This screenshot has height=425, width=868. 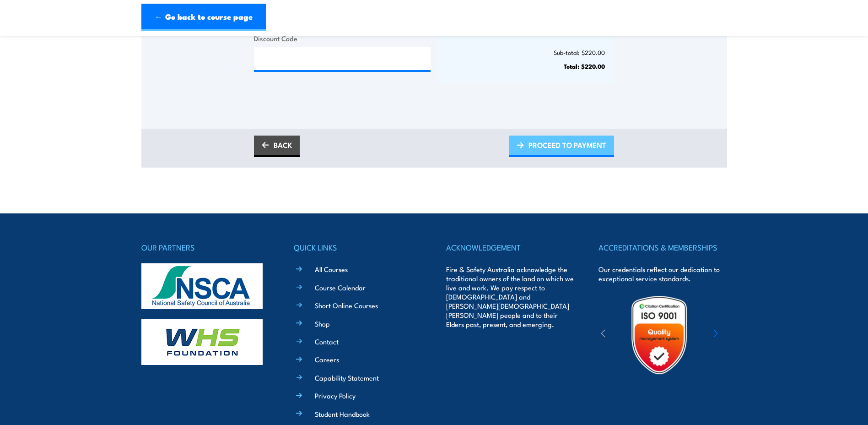 What do you see at coordinates (205, 247) in the screenshot?
I see `h4: OUR PARTNERS` at bounding box center [205, 247].